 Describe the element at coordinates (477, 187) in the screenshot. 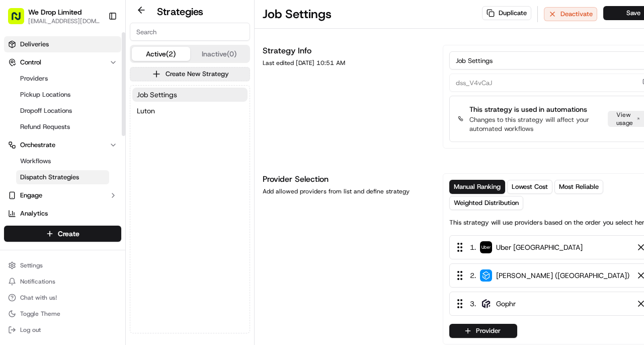

I see `span: Manual Ranking` at that location.